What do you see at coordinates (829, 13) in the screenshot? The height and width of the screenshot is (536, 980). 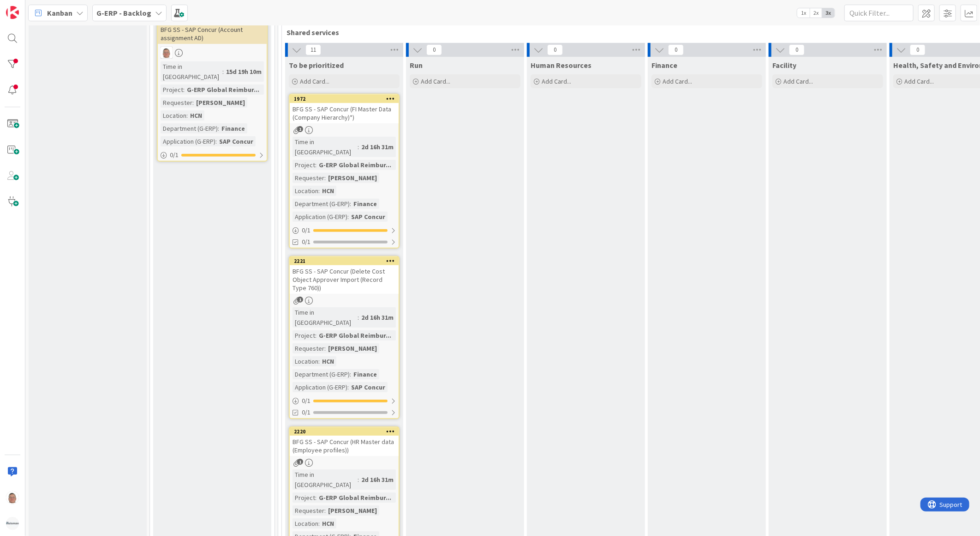 I see `span: 3x` at bounding box center [829, 13].